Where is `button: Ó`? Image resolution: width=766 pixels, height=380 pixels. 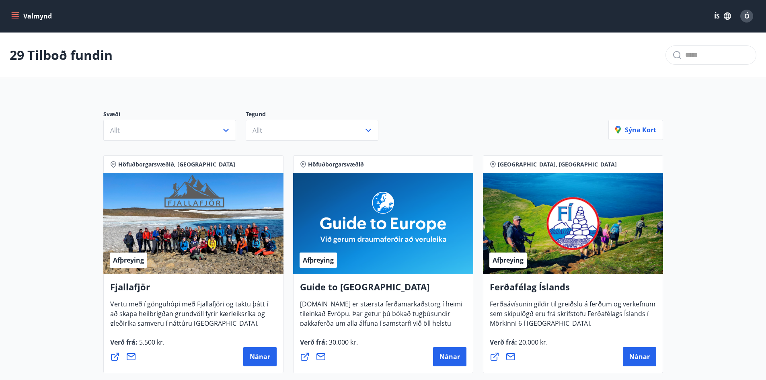 button: Ó is located at coordinates (747, 16).